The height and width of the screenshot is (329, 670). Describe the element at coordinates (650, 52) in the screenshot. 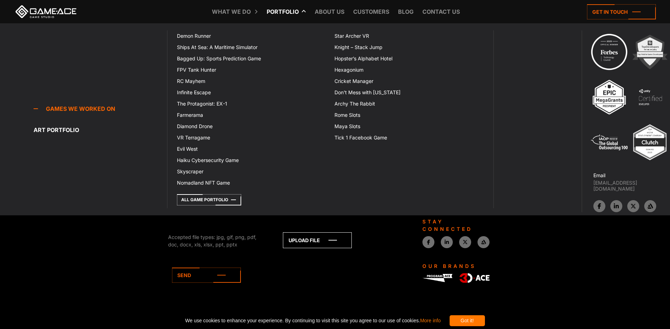

I see `img: 2` at that location.